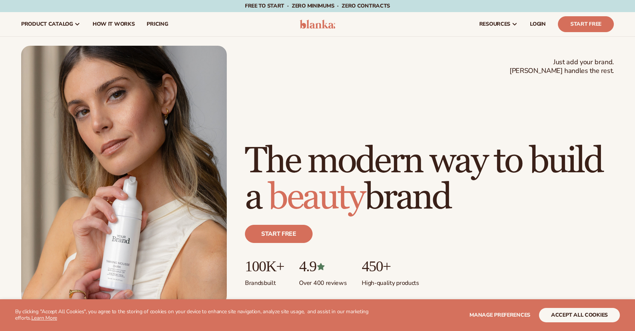 This screenshot has height=331, width=635. I want to click on h1: The modern way to build a brand, so click(429, 180).